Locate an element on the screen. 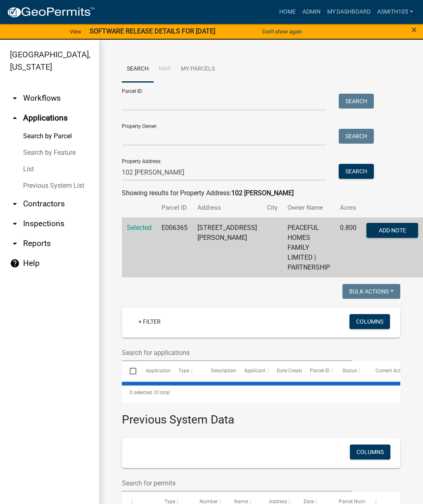 The width and height of the screenshot is (423, 504). span: Selected is located at coordinates (139, 227).